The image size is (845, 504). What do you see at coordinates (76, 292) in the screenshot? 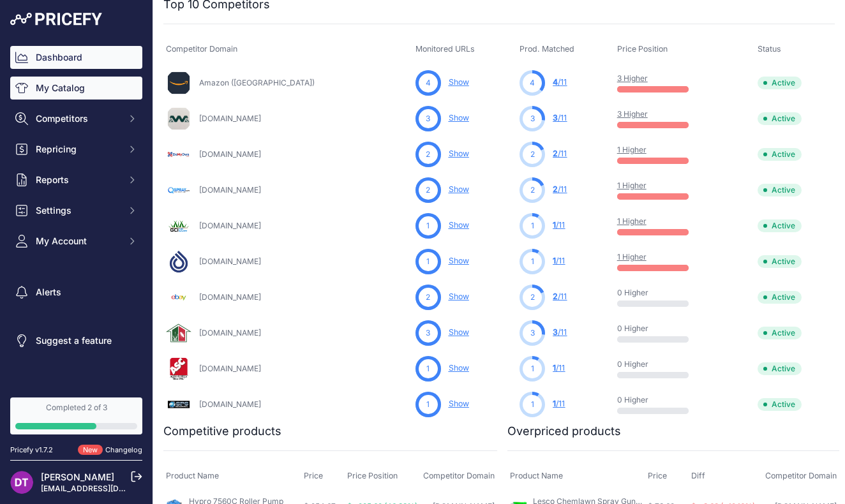
I see `a: Alerts` at bounding box center [76, 292].